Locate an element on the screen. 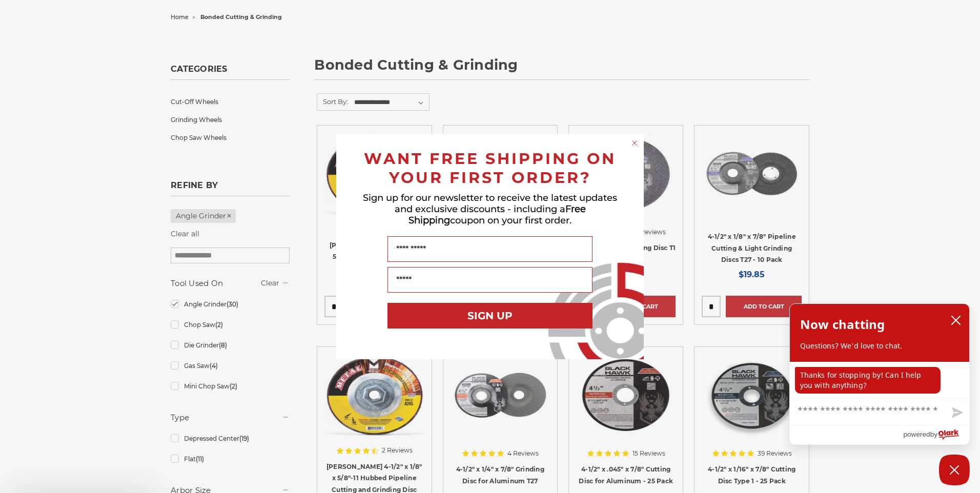  span: by is located at coordinates (934, 435).